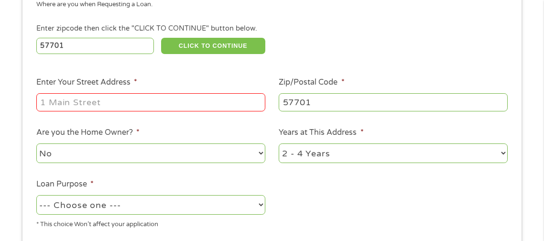  What do you see at coordinates (150, 102) in the screenshot?
I see `input: 1 Main Street` at bounding box center [150, 102].